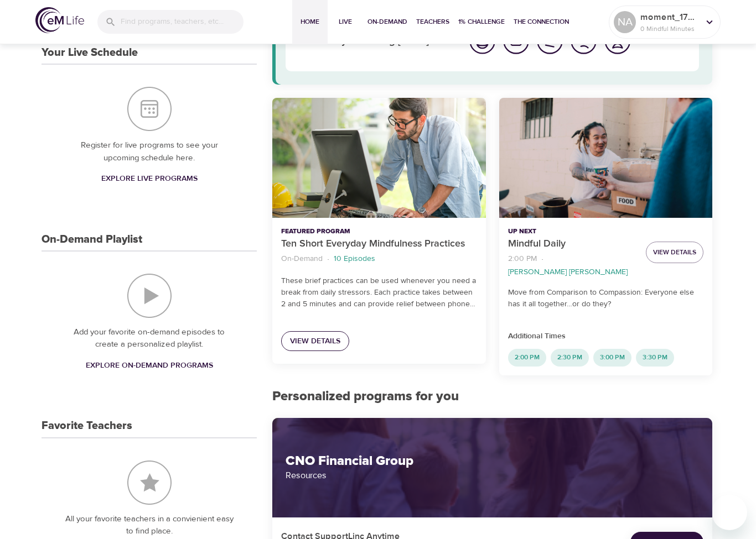 This screenshot has width=756, height=539. Describe the element at coordinates (60, 20) in the screenshot. I see `img: logo` at that location.